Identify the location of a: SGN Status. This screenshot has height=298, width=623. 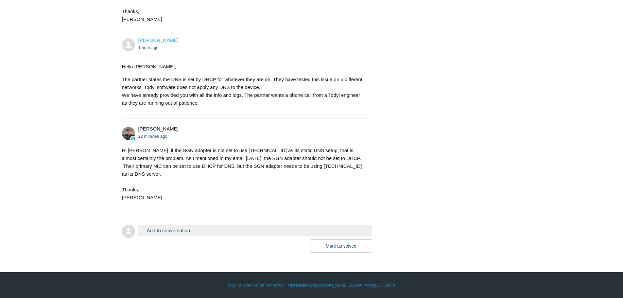
(385, 285).